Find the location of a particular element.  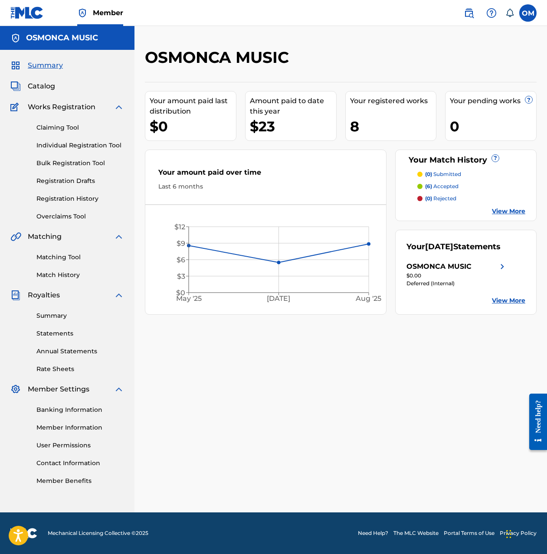

a: Claiming Tool is located at coordinates (80, 127).